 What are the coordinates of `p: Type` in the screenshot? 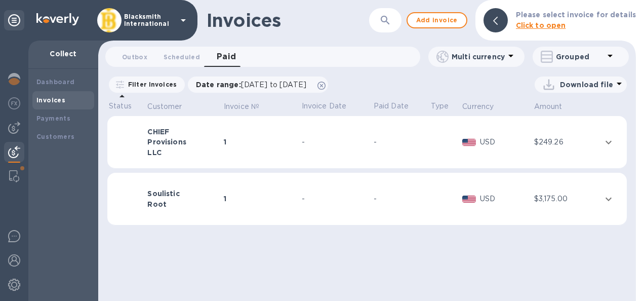 It's located at (445, 106).